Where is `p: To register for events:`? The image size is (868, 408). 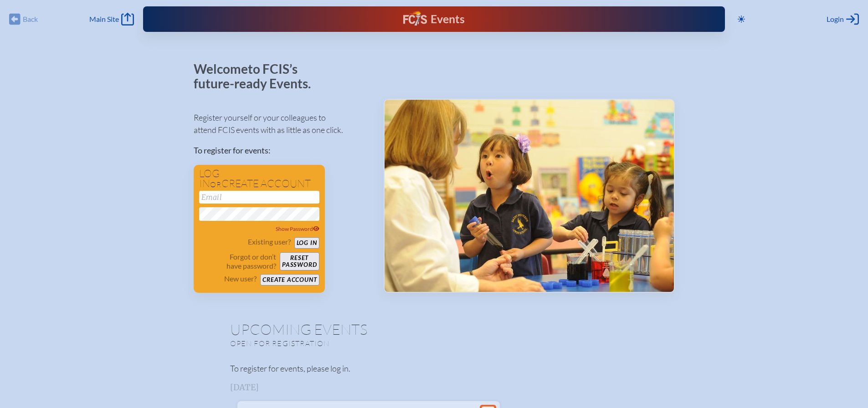 p: To register for events: is located at coordinates (281, 150).